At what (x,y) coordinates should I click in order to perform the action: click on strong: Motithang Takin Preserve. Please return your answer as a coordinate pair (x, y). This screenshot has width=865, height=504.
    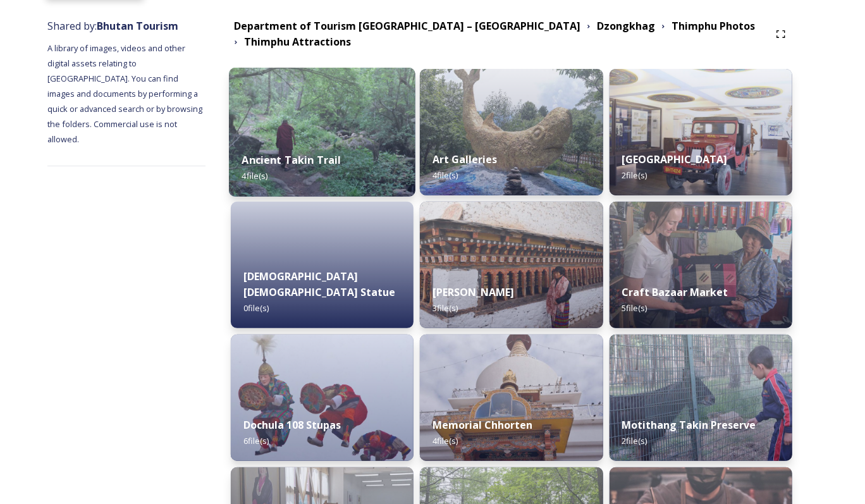
    Looking at the image, I should click on (689, 424).